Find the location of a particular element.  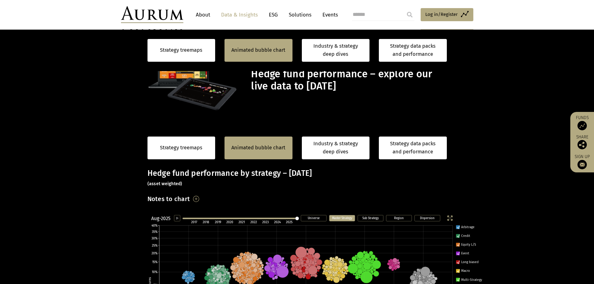

a: Log in/Register is located at coordinates (446, 15).